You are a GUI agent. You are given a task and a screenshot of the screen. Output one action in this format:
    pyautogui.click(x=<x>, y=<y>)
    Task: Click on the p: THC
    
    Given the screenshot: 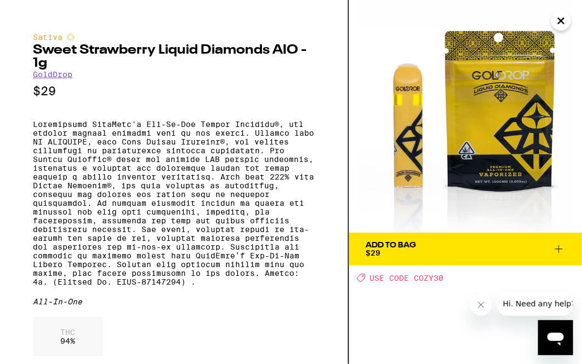 What is the action you would take?
    pyautogui.click(x=67, y=333)
    